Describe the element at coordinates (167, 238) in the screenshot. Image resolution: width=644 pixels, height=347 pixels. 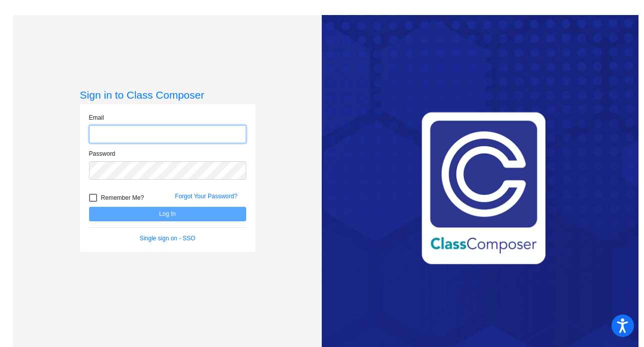
I see `a: Single sign on - SSO` at that location.